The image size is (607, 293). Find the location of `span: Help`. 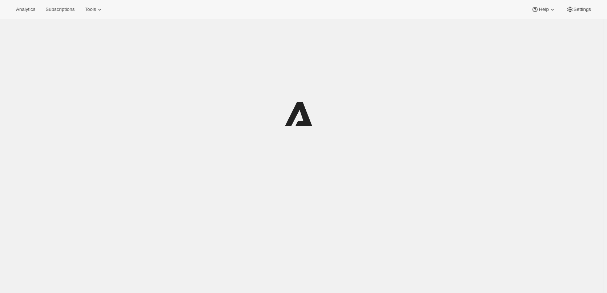

span: Help is located at coordinates (544, 9).